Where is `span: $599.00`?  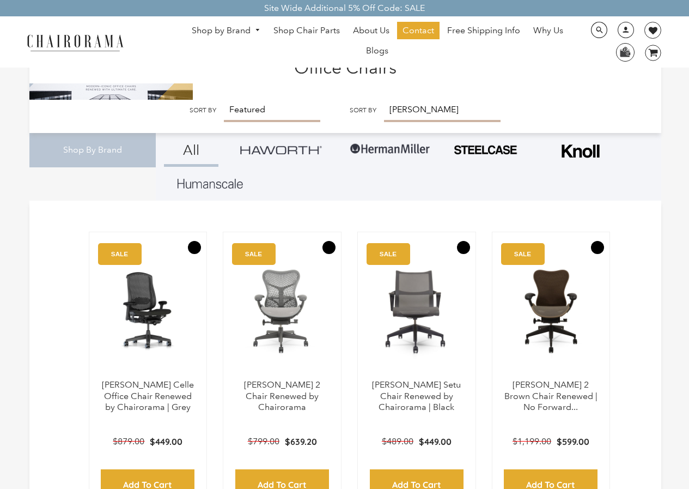
span: $599.00 is located at coordinates (573, 441).